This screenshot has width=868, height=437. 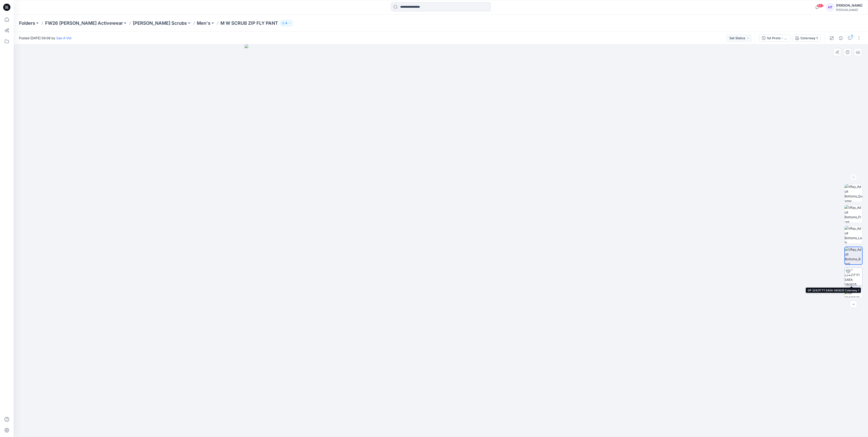 What do you see at coordinates (853, 276) in the screenshot?
I see `img: GP 224217 F1 SAEA 080625 Colorway 1` at bounding box center [853, 276].